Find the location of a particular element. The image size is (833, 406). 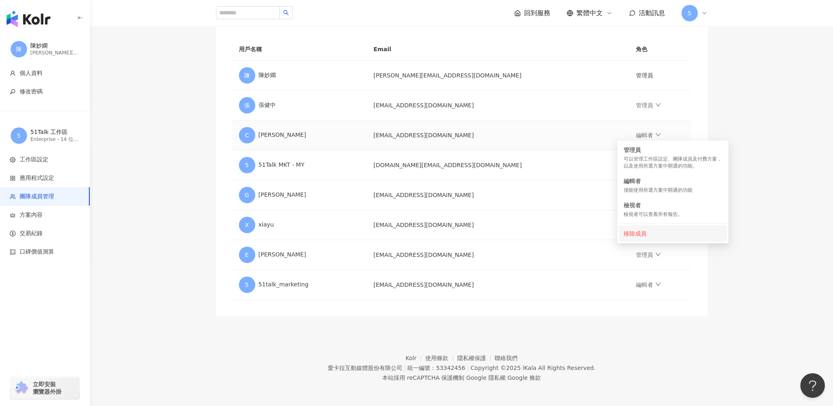

img: chrome extension is located at coordinates (21, 388).